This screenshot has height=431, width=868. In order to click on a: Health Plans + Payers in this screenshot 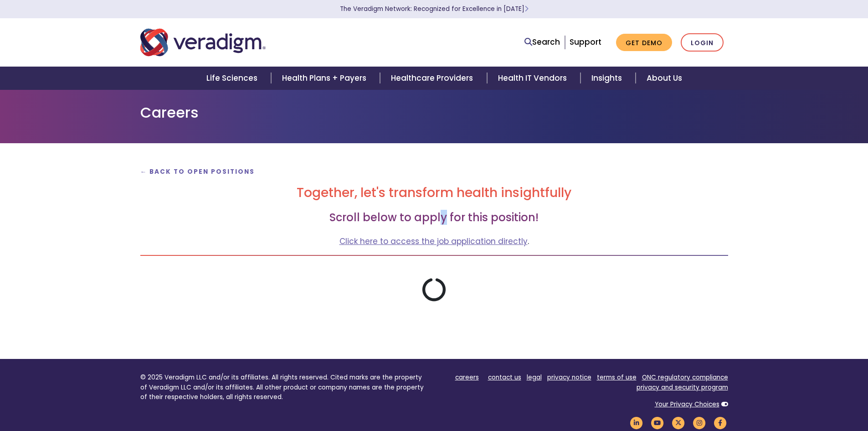, I will do `click(326, 77)`.